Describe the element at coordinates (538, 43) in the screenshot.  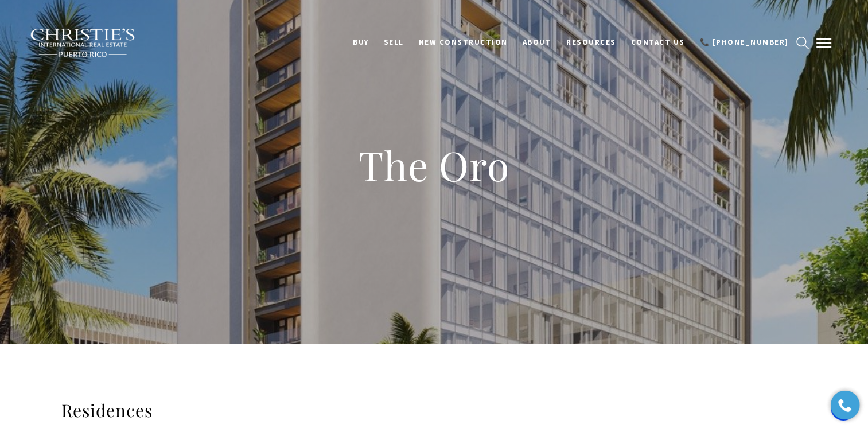
I see `a: About` at that location.